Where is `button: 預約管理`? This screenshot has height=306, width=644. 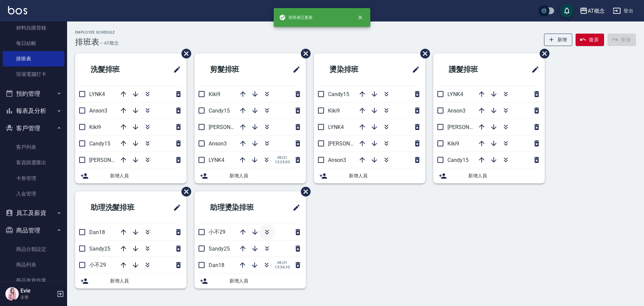 button: 預約管理 is located at coordinates (34, 94).